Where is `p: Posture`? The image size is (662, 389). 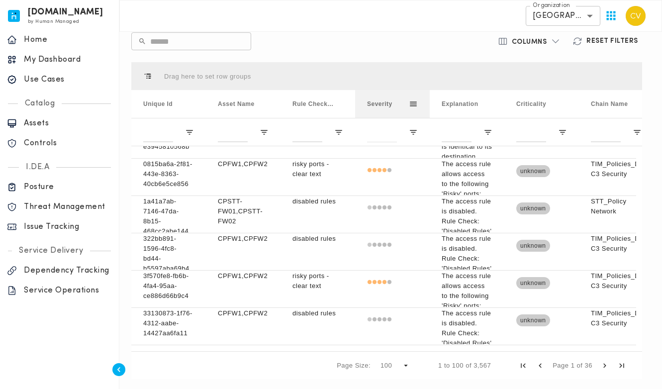 p: Posture is located at coordinates (68, 187).